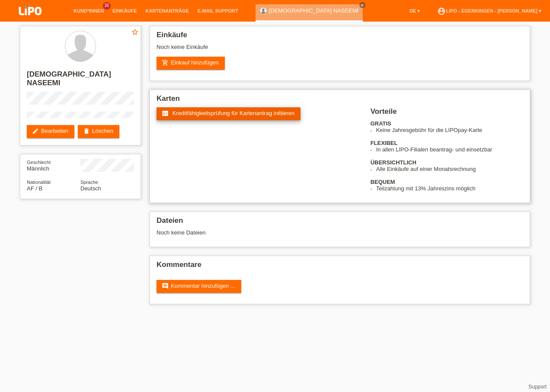 The width and height of the screenshot is (550, 392). Describe the element at coordinates (393, 162) in the screenshot. I see `b: ÜBERSICHTLICH` at that location.